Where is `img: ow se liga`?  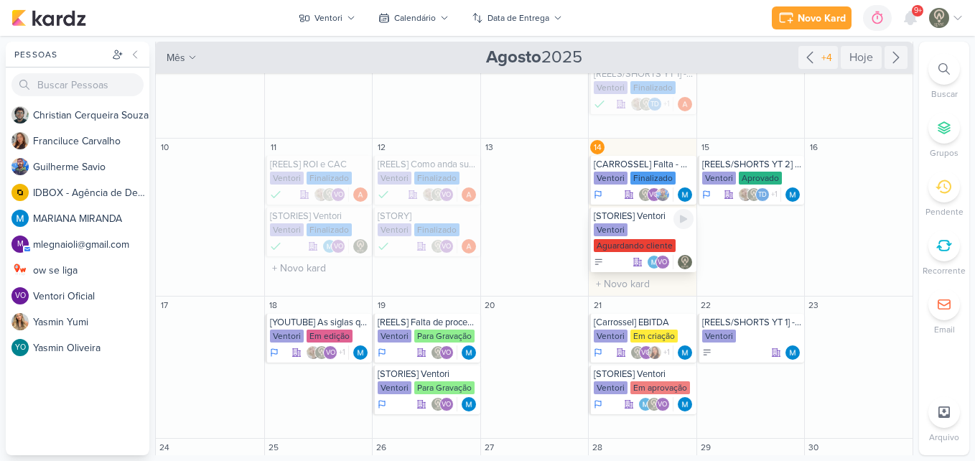
img: ow se liga is located at coordinates (20, 270).